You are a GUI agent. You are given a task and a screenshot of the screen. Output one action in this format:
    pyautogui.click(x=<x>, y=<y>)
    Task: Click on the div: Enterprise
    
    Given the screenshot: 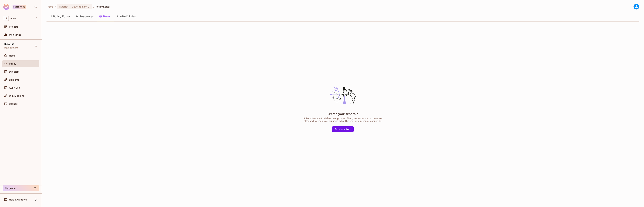 What is the action you would take?
    pyautogui.click(x=19, y=7)
    